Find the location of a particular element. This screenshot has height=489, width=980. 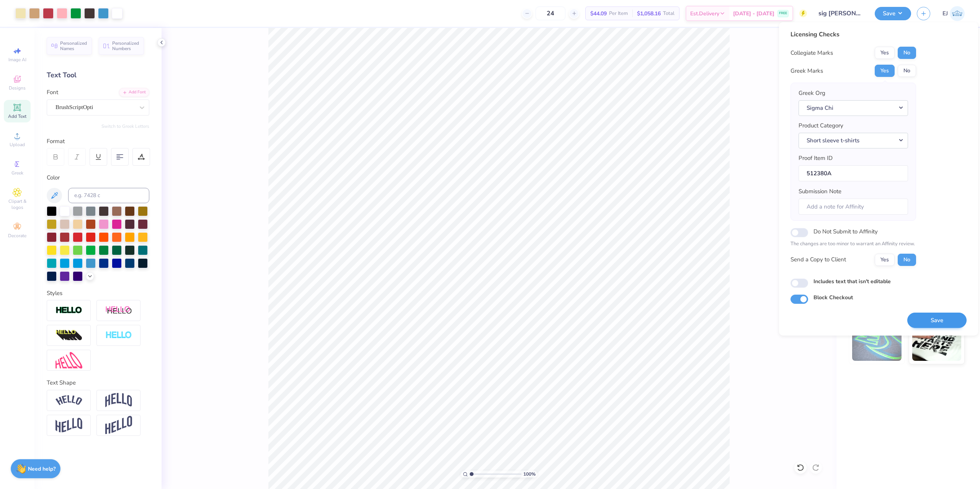

span: Personalized Names is located at coordinates (74, 46).